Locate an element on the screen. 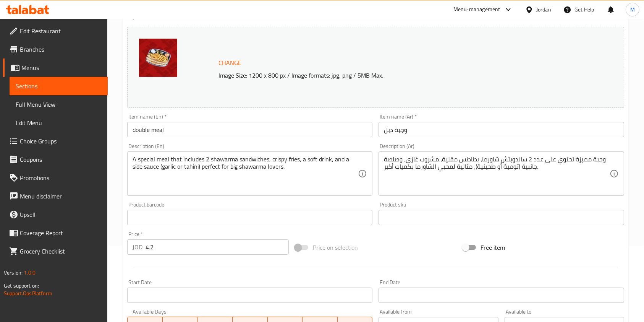  span: 1.0.0 is located at coordinates (29, 273).